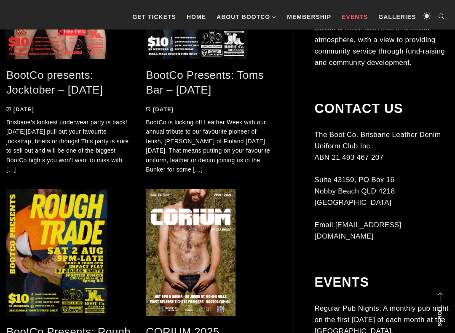  Describe the element at coordinates (382, 282) in the screenshot. I see `h2: Events` at that location.